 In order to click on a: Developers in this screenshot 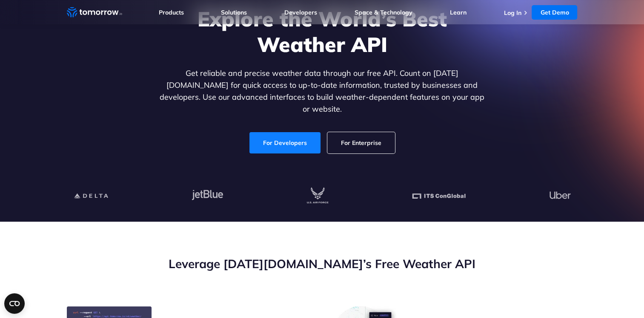, I will do `click(300, 12)`.